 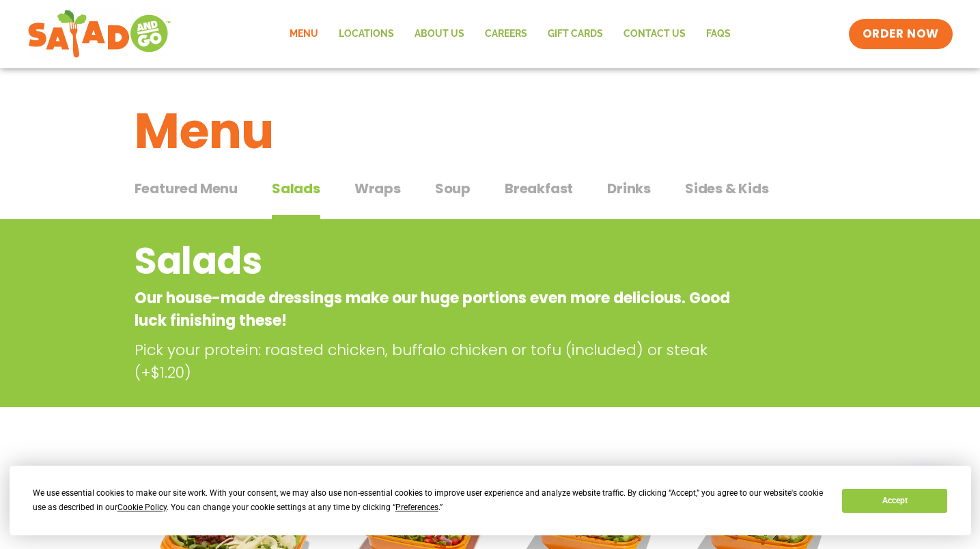 What do you see at coordinates (718, 34) in the screenshot?
I see `a: FAQs` at bounding box center [718, 34].